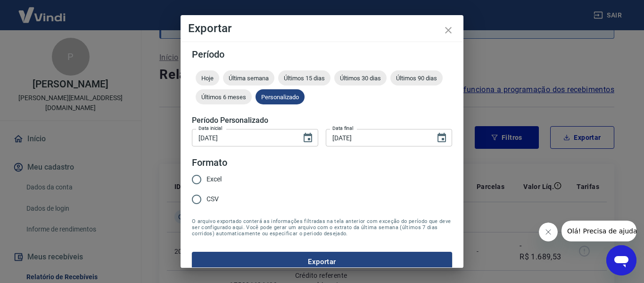 The width and height of the screenshot is (644, 283). What do you see at coordinates (360, 78) in the screenshot?
I see `div: Últimos 30 dias` at bounding box center [360, 78].